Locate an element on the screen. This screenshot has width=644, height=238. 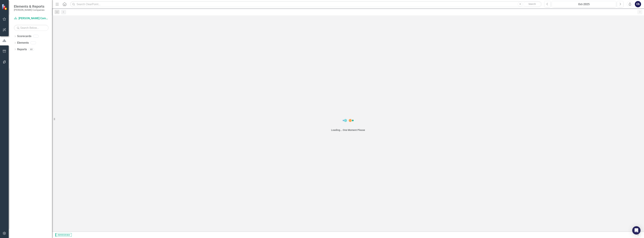
div: 60 is located at coordinates (31, 49).